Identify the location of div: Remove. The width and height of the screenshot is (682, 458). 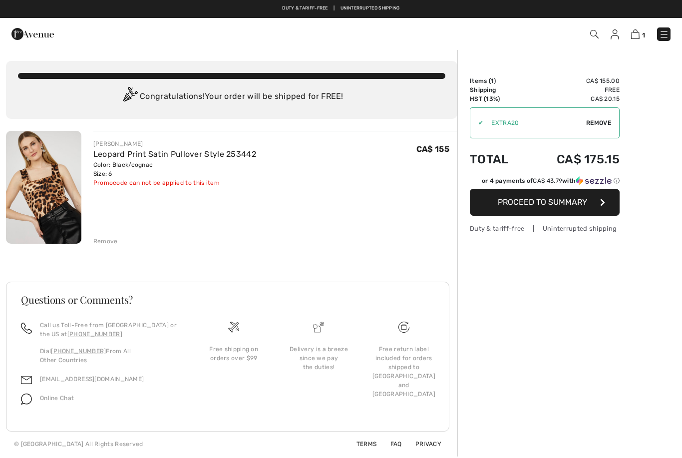
(105, 241).